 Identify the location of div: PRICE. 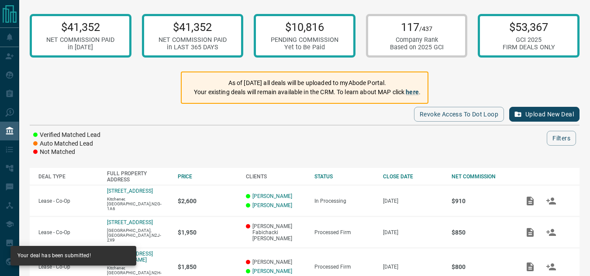
(207, 177).